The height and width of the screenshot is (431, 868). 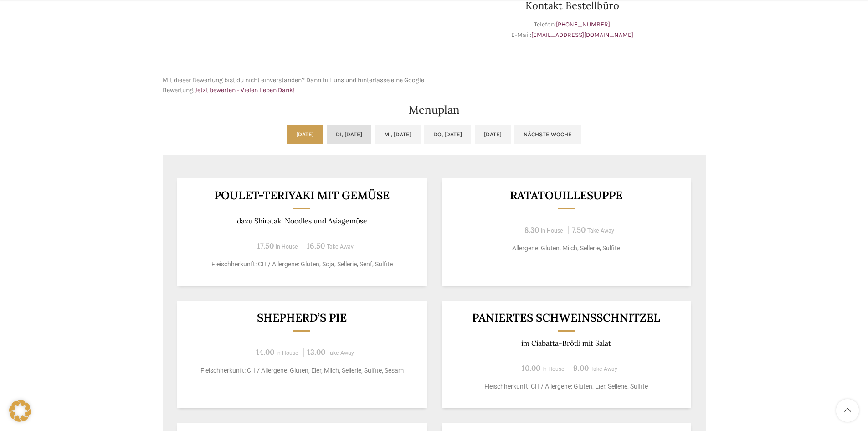 I want to click on span: 13.00, so click(x=316, y=352).